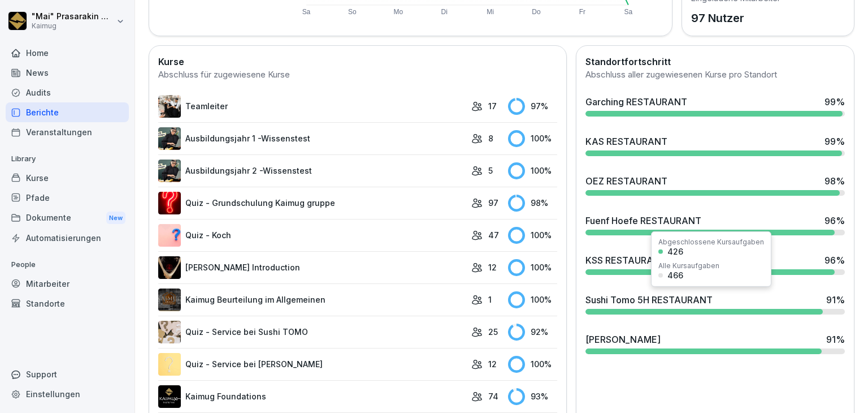 The width and height of the screenshot is (868, 413). Describe the element at coordinates (68, 394) in the screenshot. I see `a: Einstellungen` at that location.